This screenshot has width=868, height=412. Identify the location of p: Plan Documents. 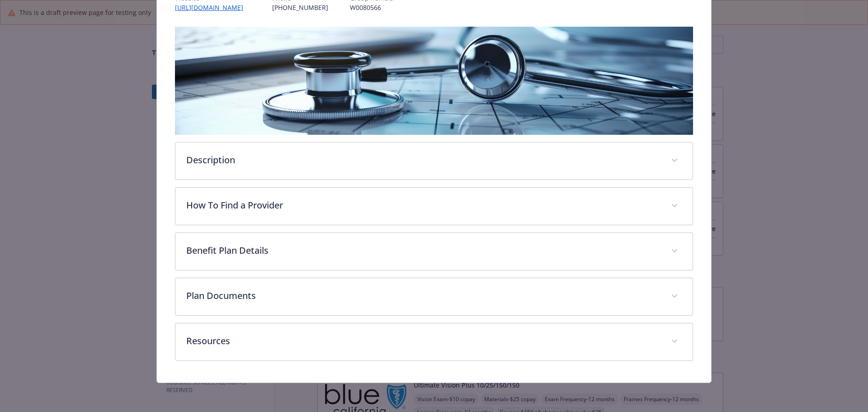
(423, 295).